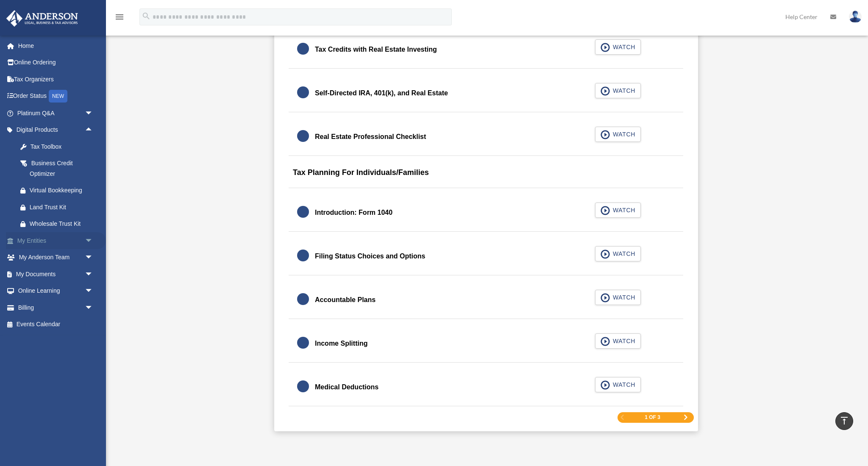  I want to click on div: NEW, so click(59, 96).